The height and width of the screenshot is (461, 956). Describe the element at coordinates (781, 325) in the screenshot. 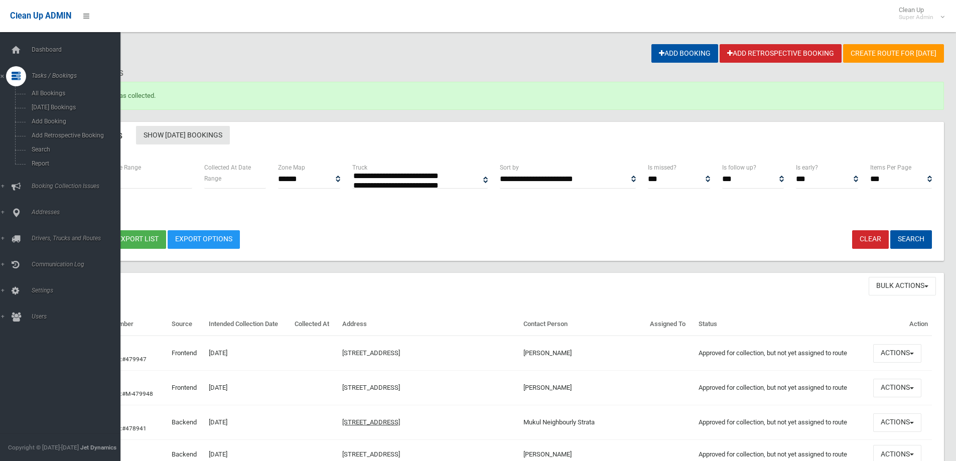

I see `th: Status` at that location.